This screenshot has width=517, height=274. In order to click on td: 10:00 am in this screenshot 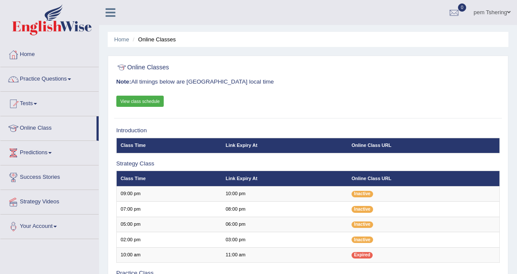, I will do `click(169, 255)`.